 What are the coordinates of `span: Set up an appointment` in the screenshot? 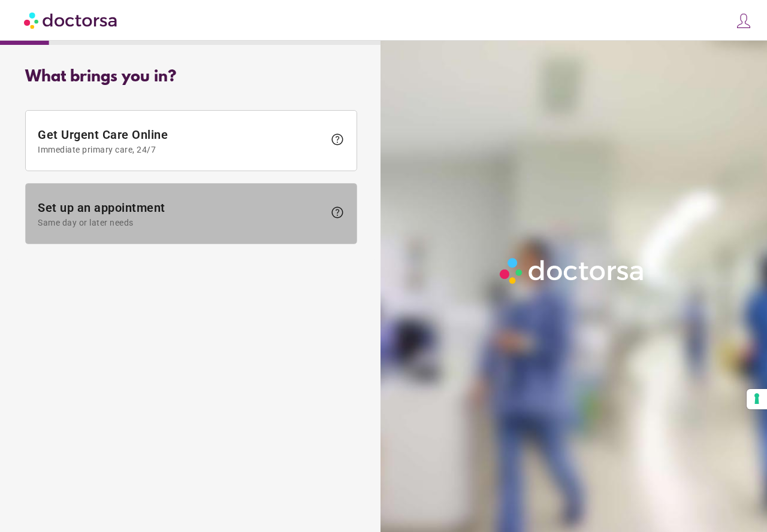 It's located at (181, 214).